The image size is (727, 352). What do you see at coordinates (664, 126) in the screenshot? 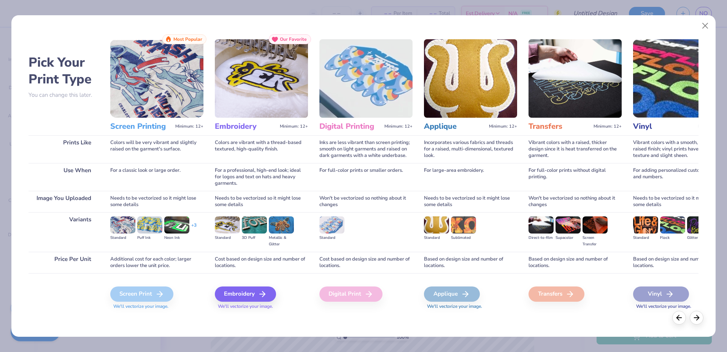
I see `h3: Vinyl` at bounding box center [664, 126].